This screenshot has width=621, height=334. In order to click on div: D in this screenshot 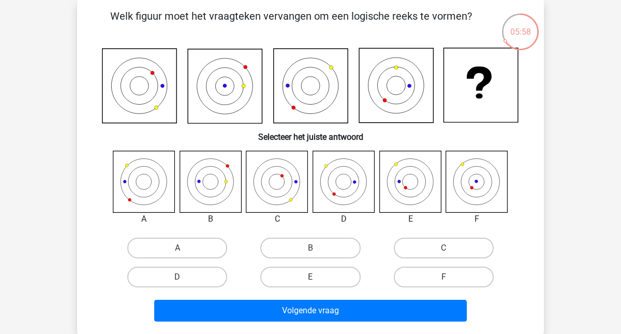, I will do `click(343, 219)`.